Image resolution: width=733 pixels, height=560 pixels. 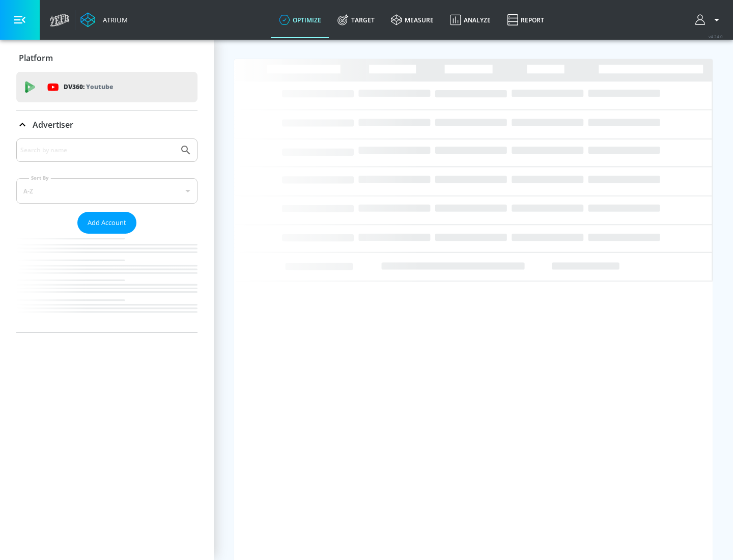 What do you see at coordinates (99, 87) in the screenshot?
I see `p: Youtube` at bounding box center [99, 87].